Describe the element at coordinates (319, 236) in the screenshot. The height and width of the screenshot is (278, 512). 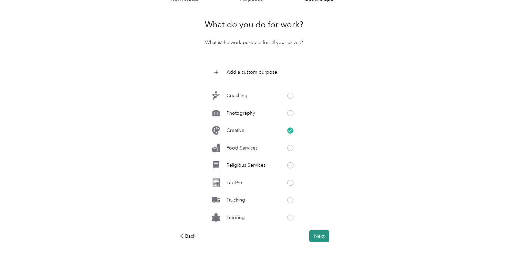
I see `button: Next` at that location.